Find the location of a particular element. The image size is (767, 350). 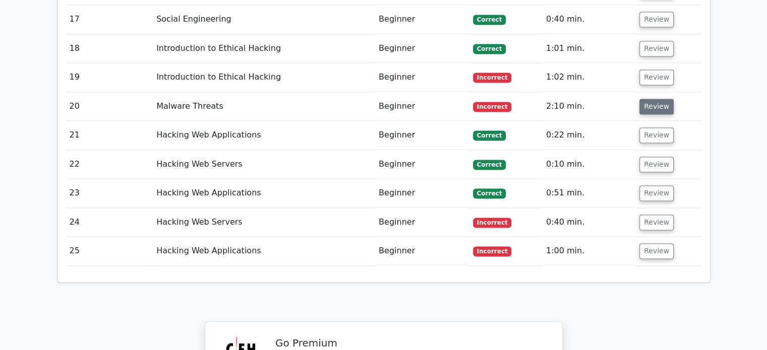

td: 20 is located at coordinates (109, 106).